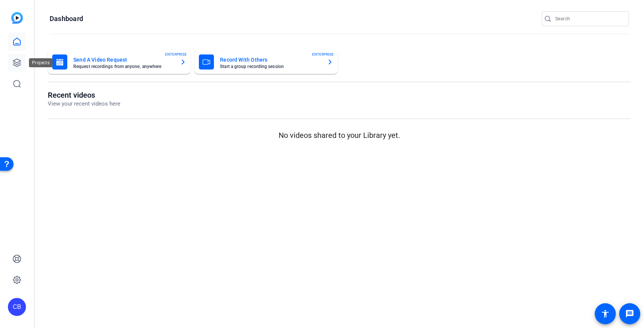 Image resolution: width=644 pixels, height=328 pixels. I want to click on mat-icon: message, so click(629, 313).